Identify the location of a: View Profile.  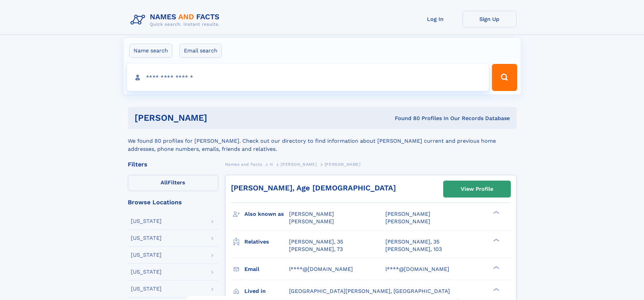
(477, 189).